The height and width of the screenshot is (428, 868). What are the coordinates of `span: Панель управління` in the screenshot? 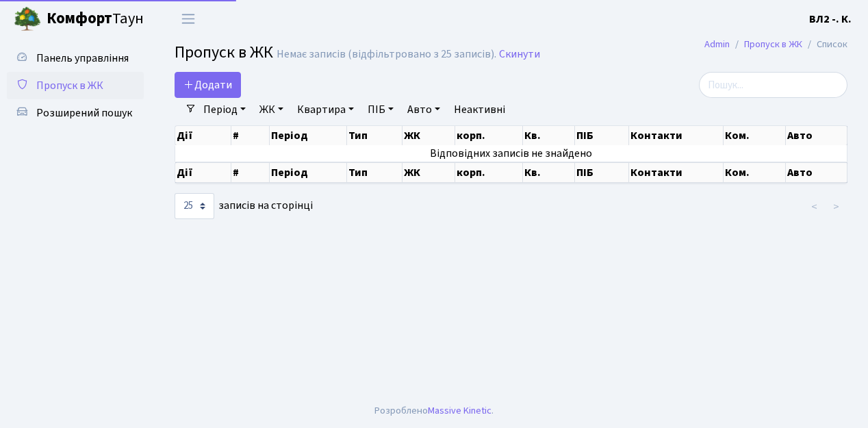 It's located at (82, 59).